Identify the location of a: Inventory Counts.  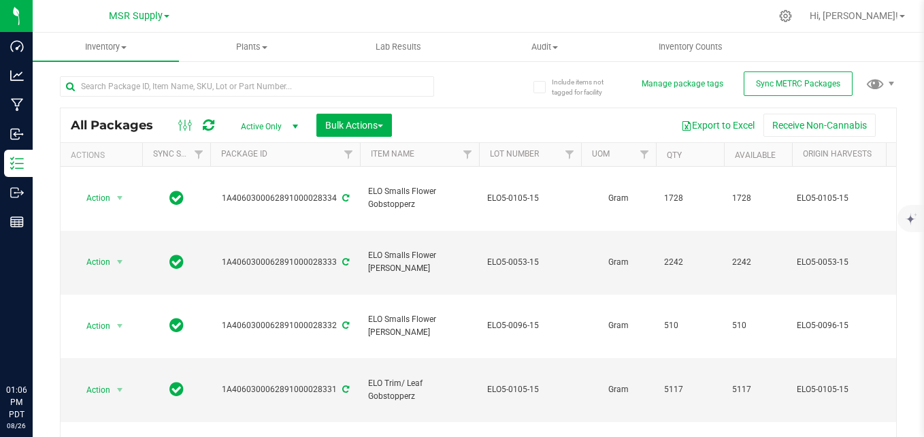
(691, 47).